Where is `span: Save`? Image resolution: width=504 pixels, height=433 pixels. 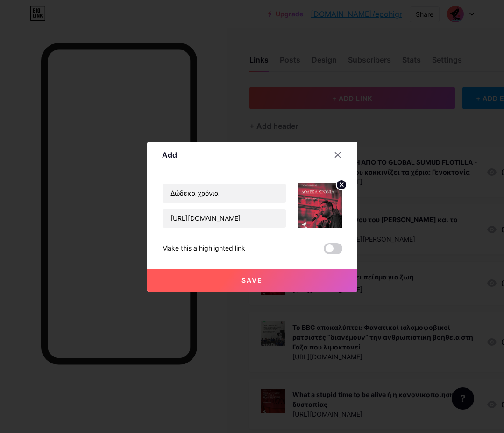
span: Save is located at coordinates (252, 280).